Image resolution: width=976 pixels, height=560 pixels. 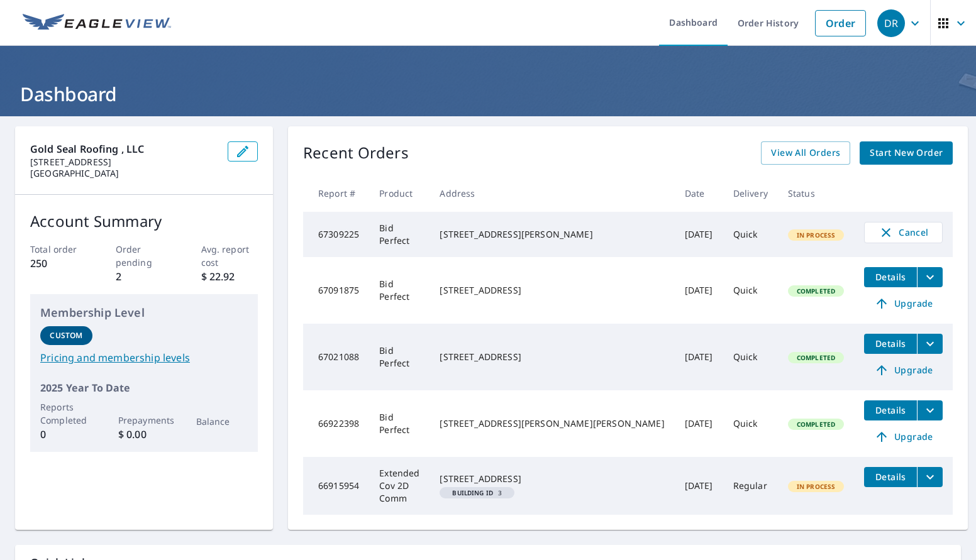 I want to click on div: DR, so click(x=892, y=23).